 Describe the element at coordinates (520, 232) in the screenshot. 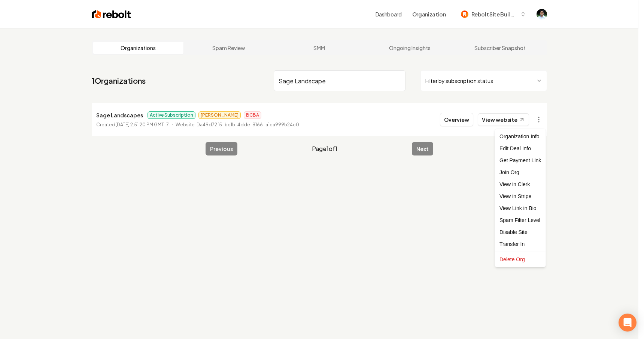

I see `div: Disable Site` at that location.